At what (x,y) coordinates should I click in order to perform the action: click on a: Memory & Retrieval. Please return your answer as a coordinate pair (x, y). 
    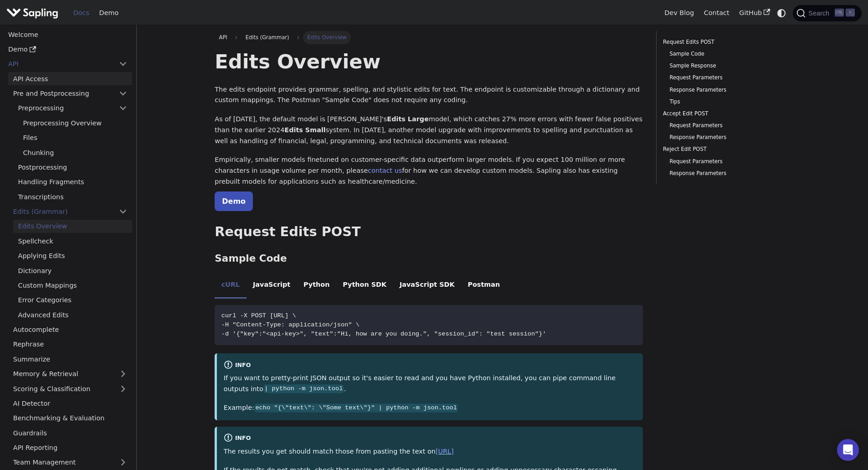
    Looking at the image, I should click on (70, 373).